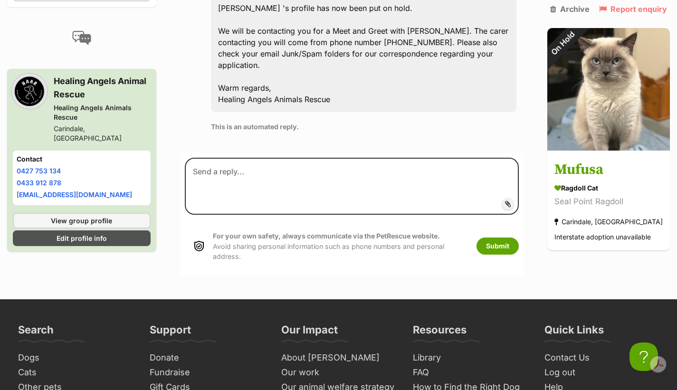  Describe the element at coordinates (81, 220) in the screenshot. I see `span: View group profile` at that location.